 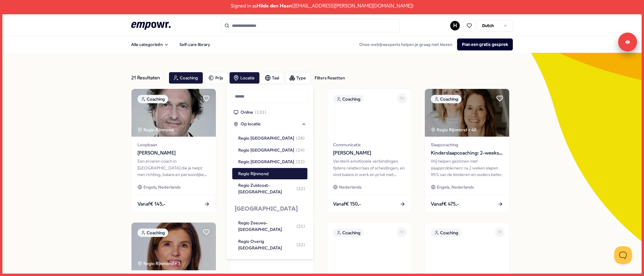 What do you see at coordinates (147, 78) in the screenshot?
I see `div: 21 Resultaten` at bounding box center [147, 78].